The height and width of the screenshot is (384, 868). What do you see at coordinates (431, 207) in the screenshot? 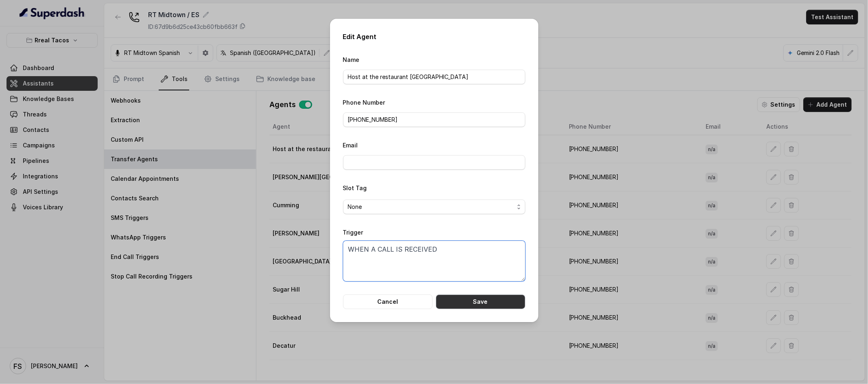
I see `span: None` at bounding box center [431, 207].